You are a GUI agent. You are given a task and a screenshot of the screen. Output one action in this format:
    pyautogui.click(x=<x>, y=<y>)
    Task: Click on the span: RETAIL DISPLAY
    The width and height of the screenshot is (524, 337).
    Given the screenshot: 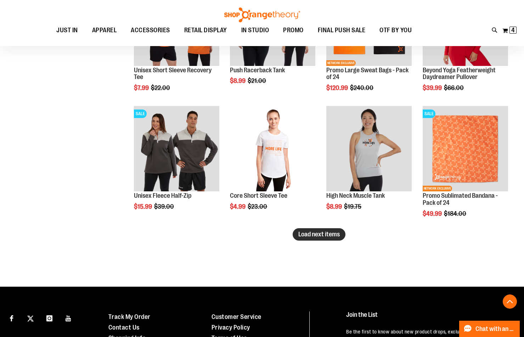 What is the action you would take?
    pyautogui.click(x=206, y=30)
    